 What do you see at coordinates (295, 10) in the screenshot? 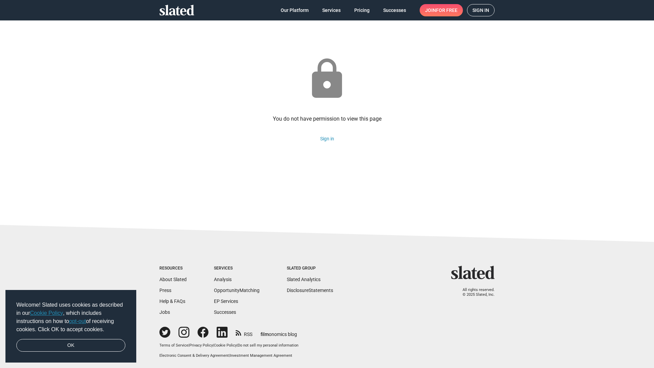
I see `a: Our Platform` at bounding box center [295, 10].